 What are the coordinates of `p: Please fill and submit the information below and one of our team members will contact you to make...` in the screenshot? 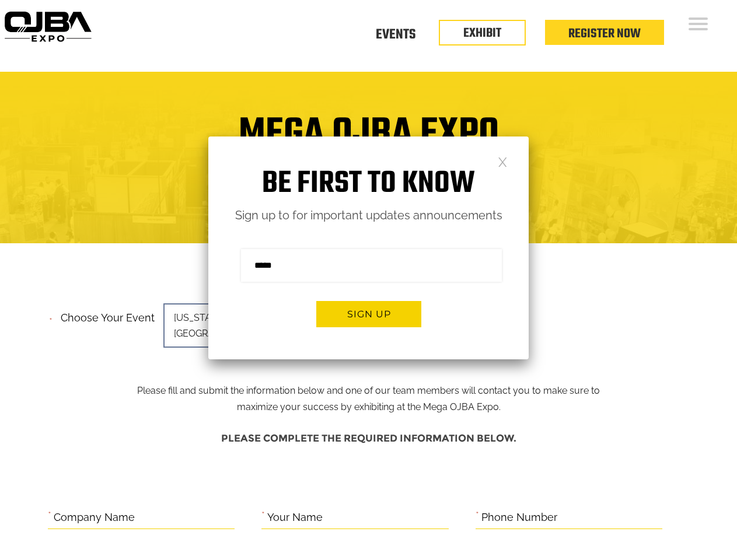 It's located at (368, 361).